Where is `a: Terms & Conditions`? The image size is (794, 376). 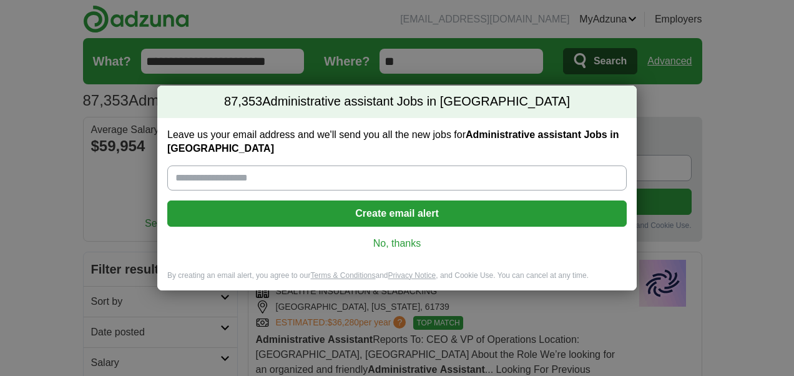
a: Terms & Conditions is located at coordinates (343, 275).